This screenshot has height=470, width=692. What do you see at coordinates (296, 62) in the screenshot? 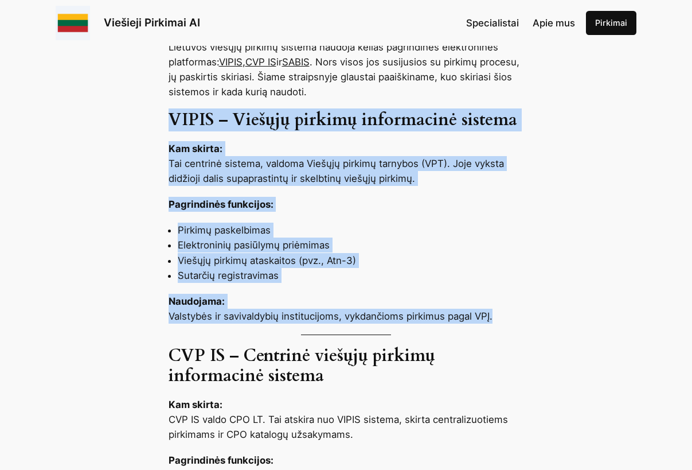
I see `a: SABIS` at bounding box center [296, 62].